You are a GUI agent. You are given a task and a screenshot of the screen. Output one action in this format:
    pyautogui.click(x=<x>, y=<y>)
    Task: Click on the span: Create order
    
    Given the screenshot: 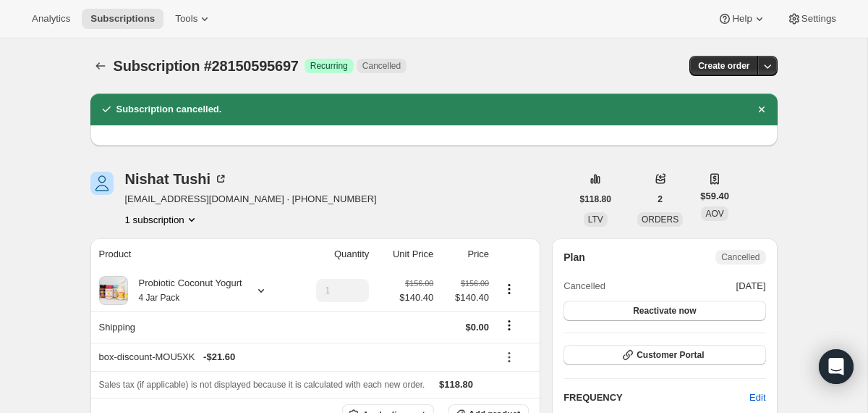 What is the action you would take?
    pyautogui.click(x=723, y=66)
    